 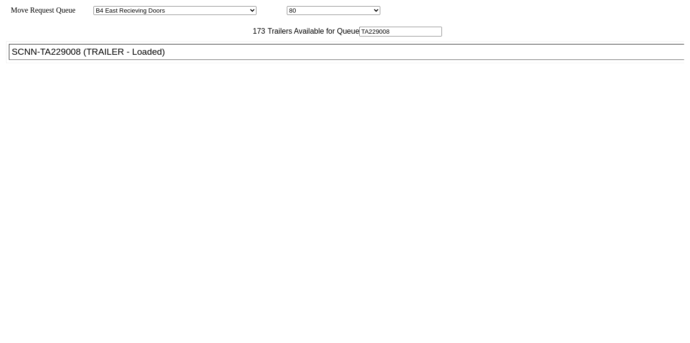 What do you see at coordinates (350, 52) in the screenshot?
I see `div: SCNN-TA229008 (TRAILER - Loaded)` at bounding box center [350, 52].